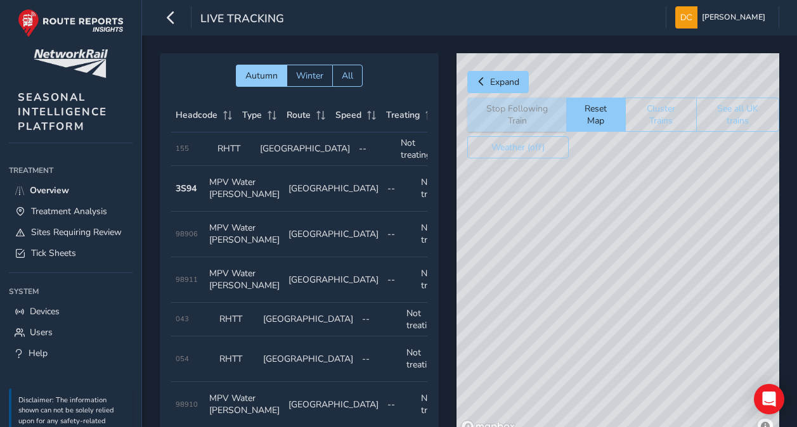 This screenshot has width=797, height=427. What do you see at coordinates (38, 353) in the screenshot?
I see `span: Help` at bounding box center [38, 353].